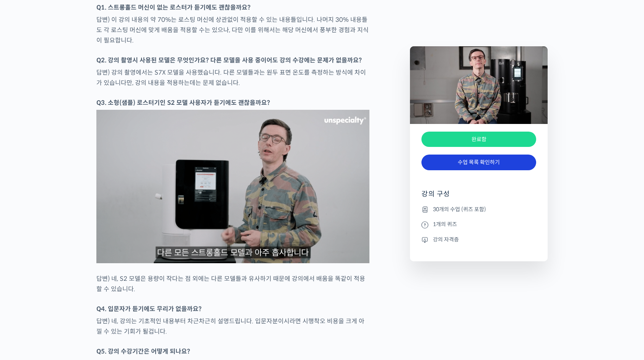 The width and height of the screenshot is (644, 360). Describe the element at coordinates (149, 309) in the screenshot. I see `strong: Q4. 입문자가 듣기에도 무리가 없을까요?` at that location.